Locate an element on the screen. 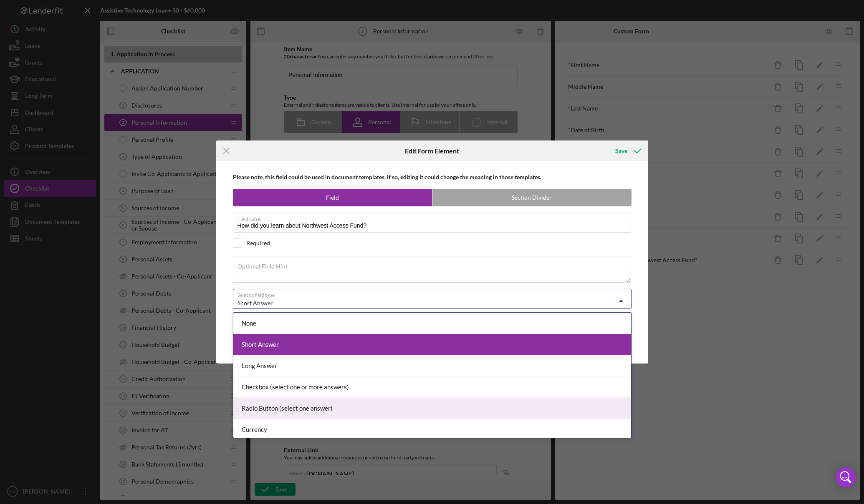 Image resolution: width=864 pixels, height=504 pixels. label: Field Label is located at coordinates (434, 218).